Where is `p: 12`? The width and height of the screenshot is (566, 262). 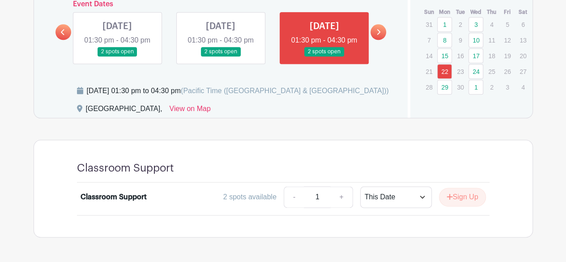
p: 12 is located at coordinates (507, 40).